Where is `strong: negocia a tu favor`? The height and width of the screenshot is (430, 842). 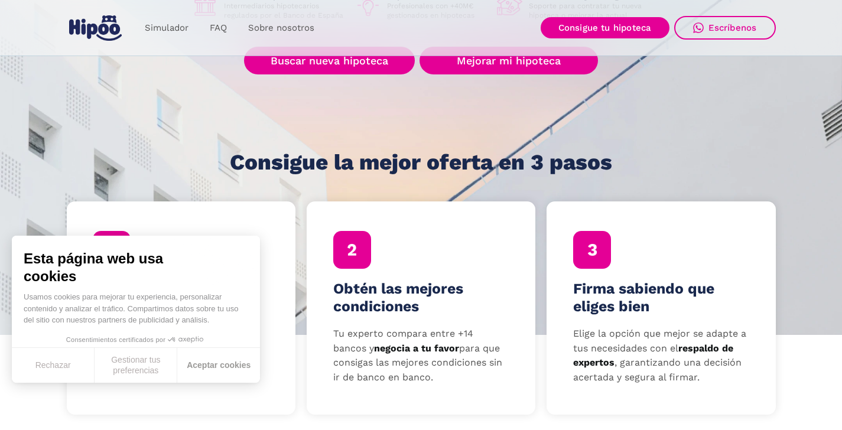 strong: negocia a tu favor is located at coordinates (417, 348).